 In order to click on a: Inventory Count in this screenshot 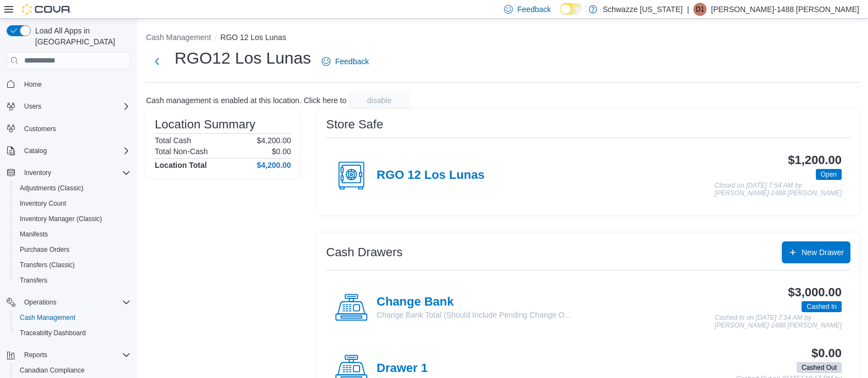, I will do `click(43, 203)`.